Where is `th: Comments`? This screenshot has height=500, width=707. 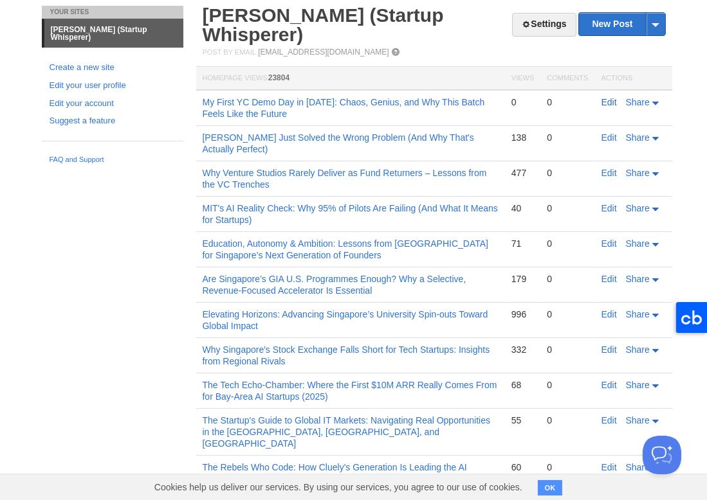 th: Comments is located at coordinates (567, 78).